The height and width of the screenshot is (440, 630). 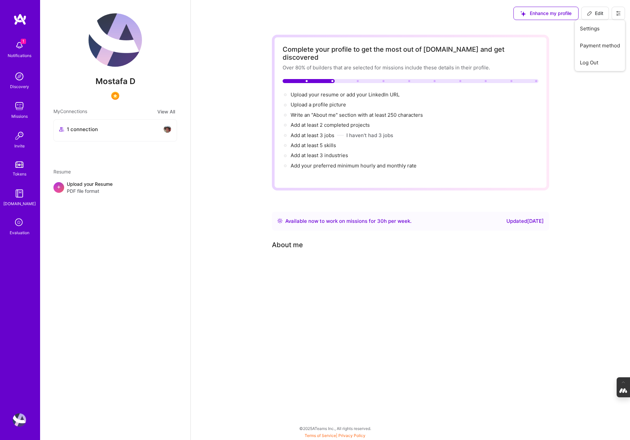 I want to click on img: discovery, so click(x=19, y=76).